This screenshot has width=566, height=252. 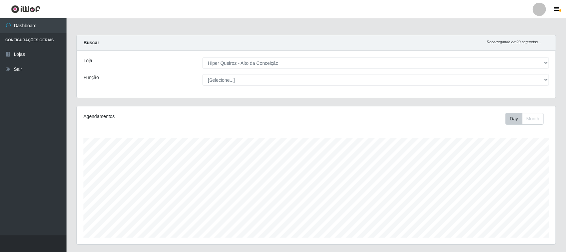 I want to click on div: Toolbar with button groups, so click(x=527, y=119).